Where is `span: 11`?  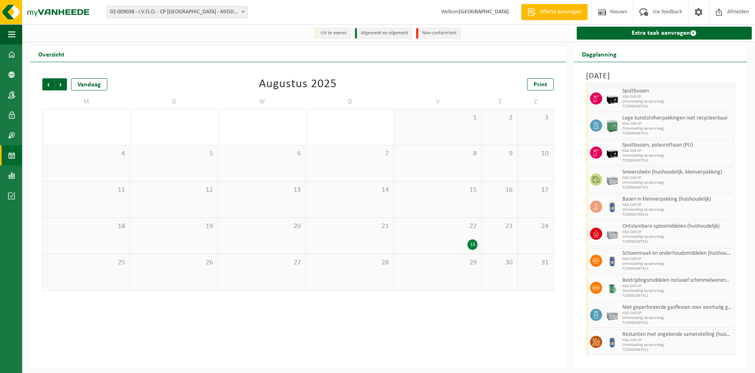 span: 11 is located at coordinates (86, 190).